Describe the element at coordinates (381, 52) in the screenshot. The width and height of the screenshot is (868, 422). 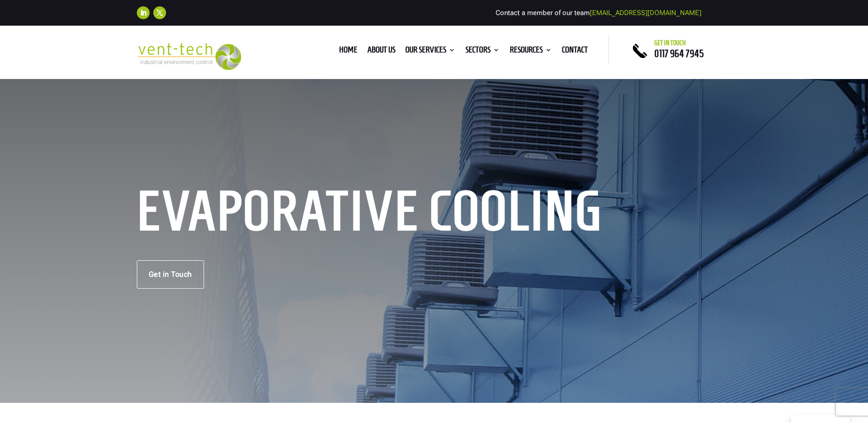
I see `a: About us` at that location.